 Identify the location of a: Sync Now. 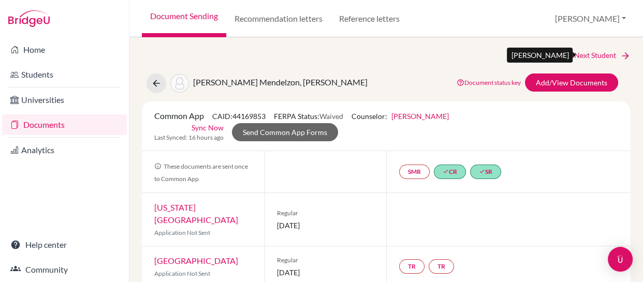
(208, 127).